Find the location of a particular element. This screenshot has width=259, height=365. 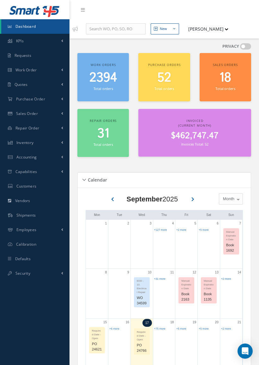

a: September 6, 2025 is located at coordinates (218, 223).